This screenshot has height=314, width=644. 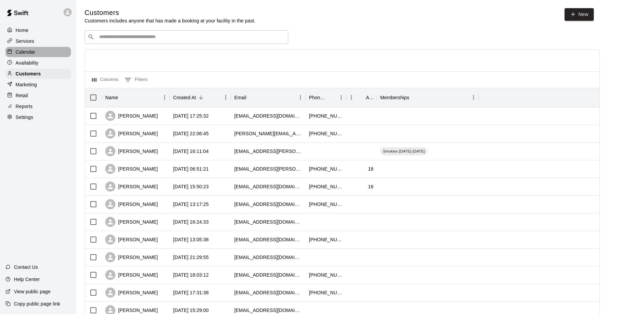 What do you see at coordinates (268, 257) in the screenshot?
I see `div: sdunn@thebeth.org` at bounding box center [268, 257].